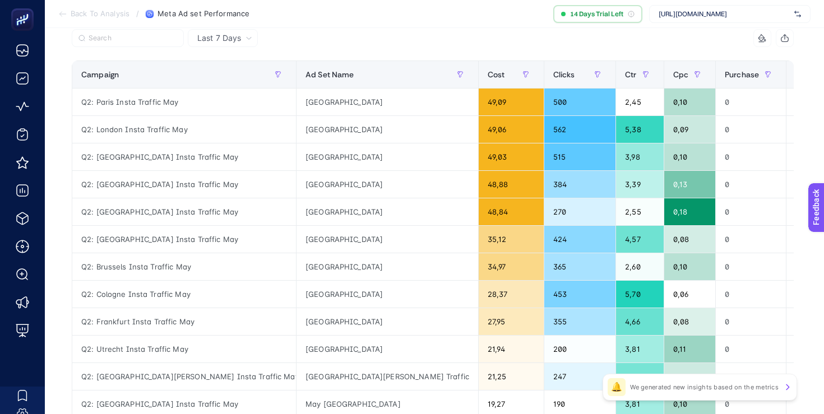 The image size is (824, 414). What do you see at coordinates (639, 184) in the screenshot?
I see `div: 3,39` at bounding box center [639, 184].